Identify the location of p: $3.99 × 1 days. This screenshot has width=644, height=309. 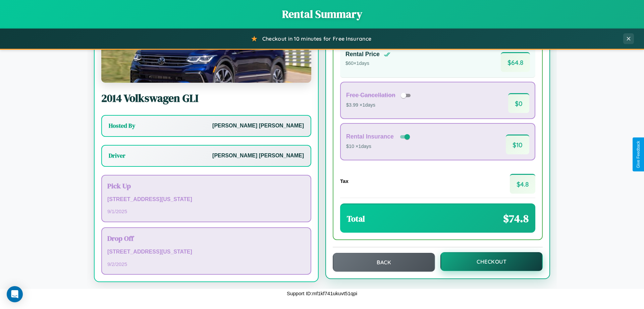
(379, 105).